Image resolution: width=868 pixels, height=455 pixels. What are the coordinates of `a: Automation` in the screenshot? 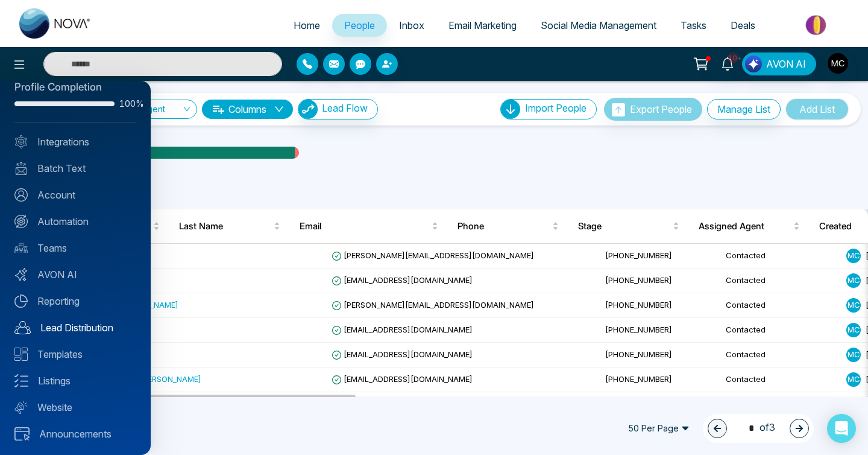 It's located at (75, 222).